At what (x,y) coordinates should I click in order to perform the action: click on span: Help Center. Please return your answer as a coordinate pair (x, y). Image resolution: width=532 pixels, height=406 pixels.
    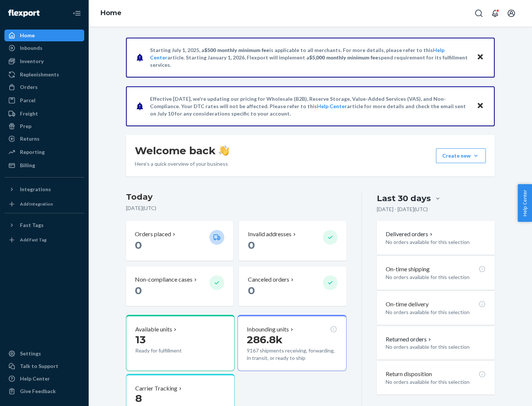
    Looking at the image, I should click on (525, 203).